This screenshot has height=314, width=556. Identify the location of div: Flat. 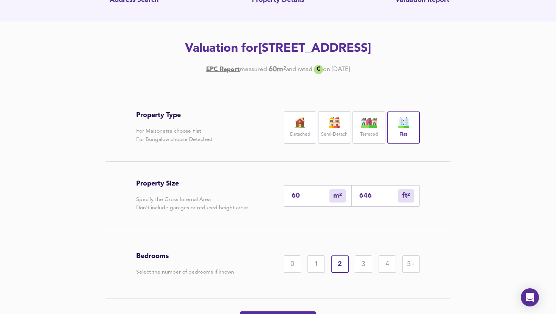
(404, 127).